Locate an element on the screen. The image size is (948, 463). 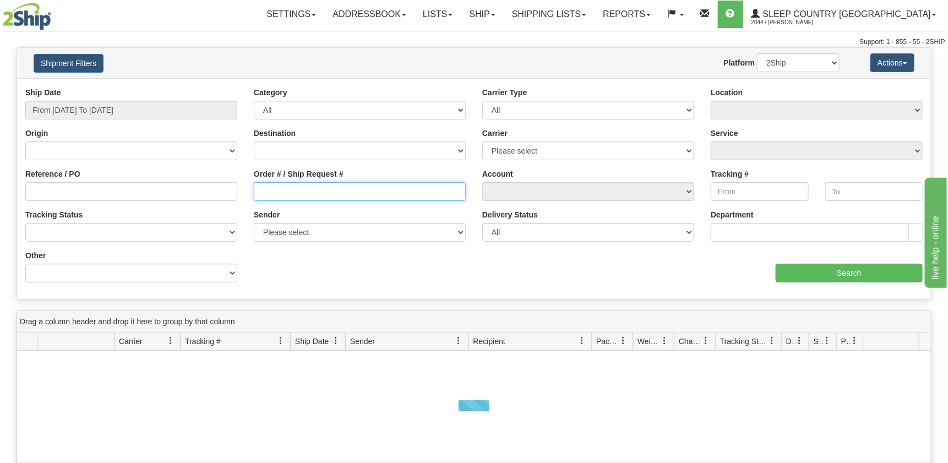
img: logo2044.jpg is located at coordinates (27, 17).